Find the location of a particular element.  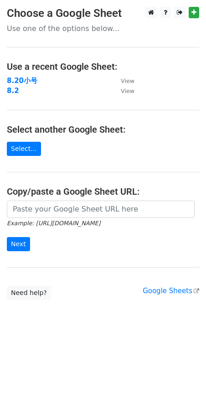

a: Select... is located at coordinates (24, 149).